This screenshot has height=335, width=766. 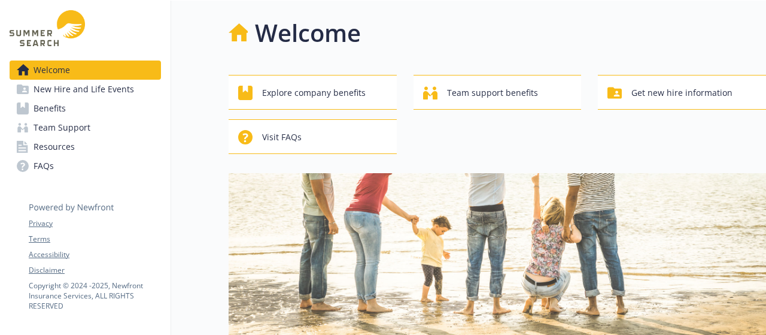 What do you see at coordinates (682, 93) in the screenshot?
I see `span: Get new hire information` at bounding box center [682, 93].